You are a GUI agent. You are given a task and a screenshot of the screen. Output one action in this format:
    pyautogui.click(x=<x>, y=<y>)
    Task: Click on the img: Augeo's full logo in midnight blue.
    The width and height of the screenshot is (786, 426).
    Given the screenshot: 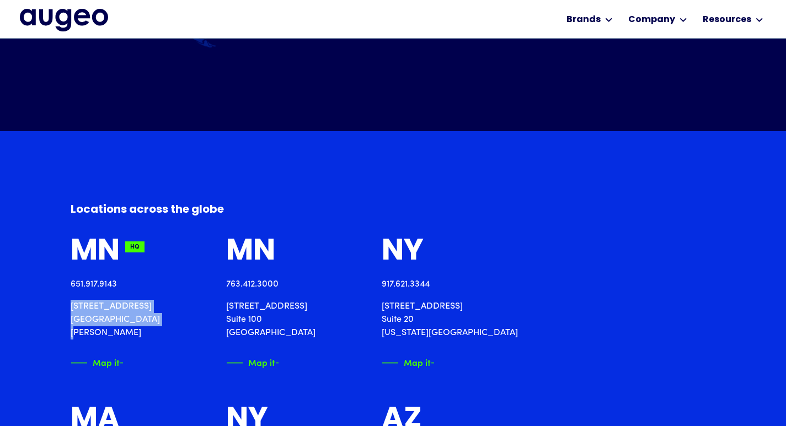 What is the action you would take?
    pyautogui.click(x=64, y=20)
    